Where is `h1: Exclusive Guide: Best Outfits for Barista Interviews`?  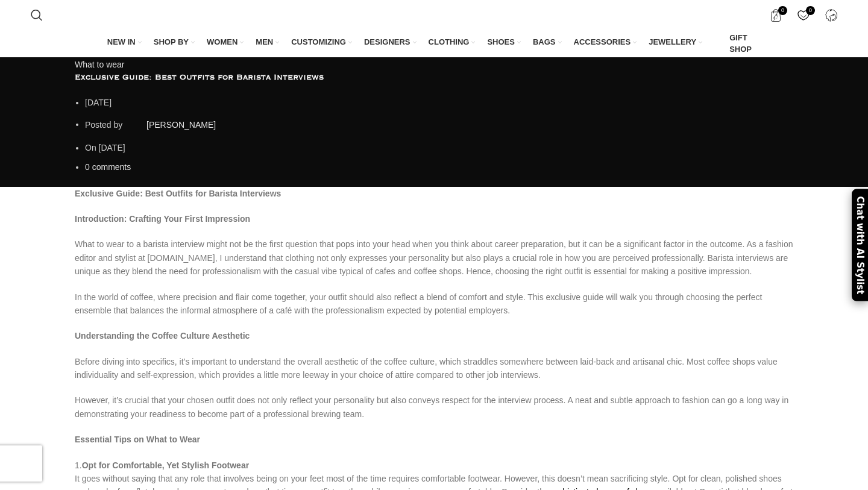 h1: Exclusive Guide: Best Outfits for Barista Interviews is located at coordinates (434, 77).